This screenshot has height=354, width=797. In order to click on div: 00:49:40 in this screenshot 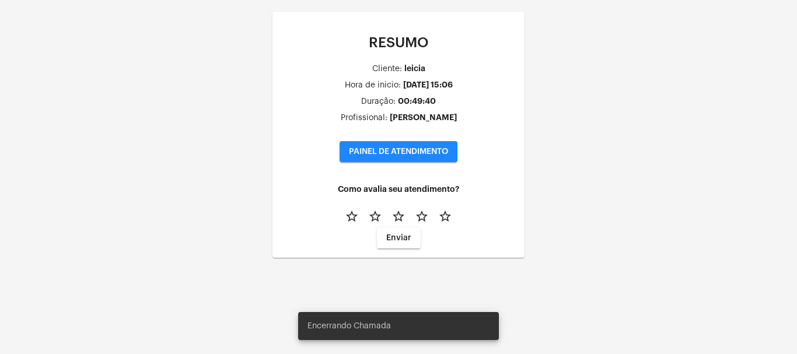, I will do `click(416, 101)`.